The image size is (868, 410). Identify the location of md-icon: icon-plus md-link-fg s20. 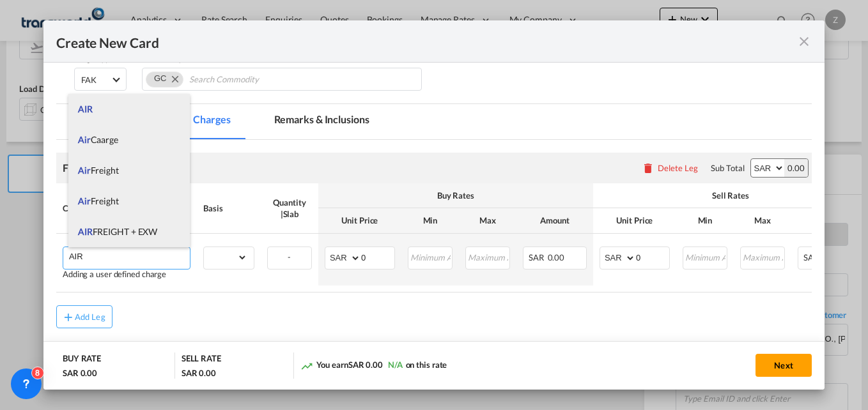
(68, 317).